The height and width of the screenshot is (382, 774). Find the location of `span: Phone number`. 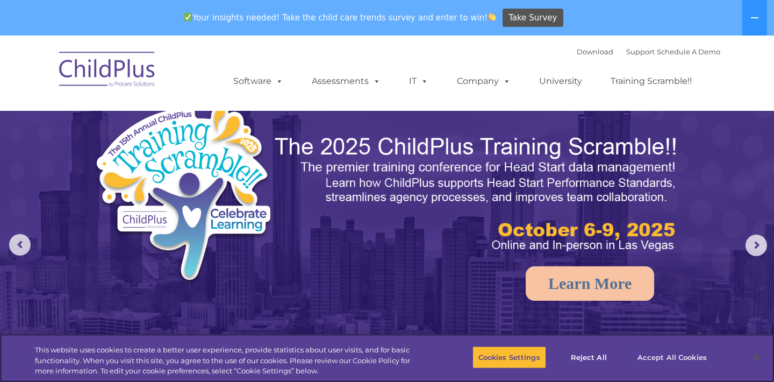

span: Phone number is located at coordinates (172, 119).